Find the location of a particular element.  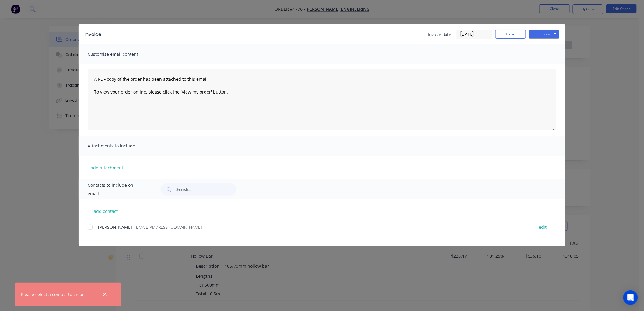

input: Search... is located at coordinates (206, 189).